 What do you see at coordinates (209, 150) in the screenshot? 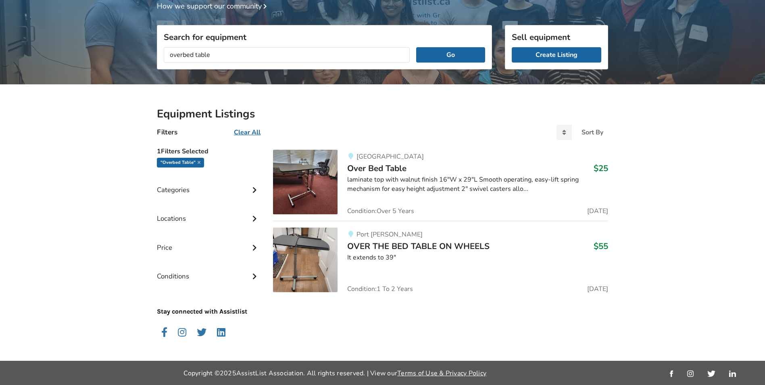
I see `h5: 1 Filters Selected` at bounding box center [209, 150].